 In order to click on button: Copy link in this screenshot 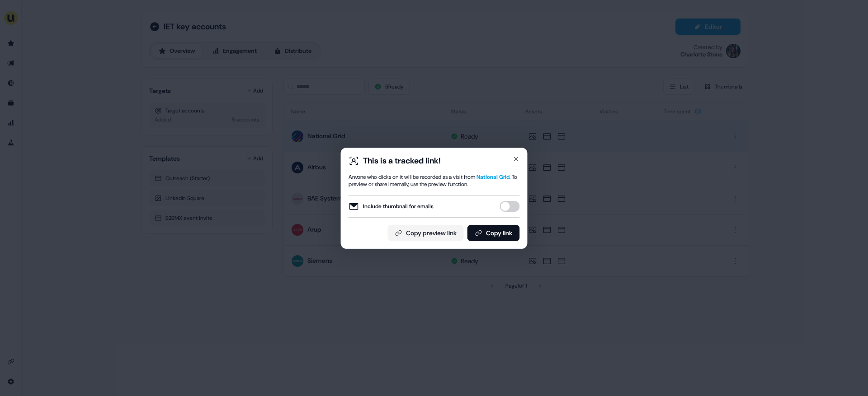, I will do `click(494, 233)`.